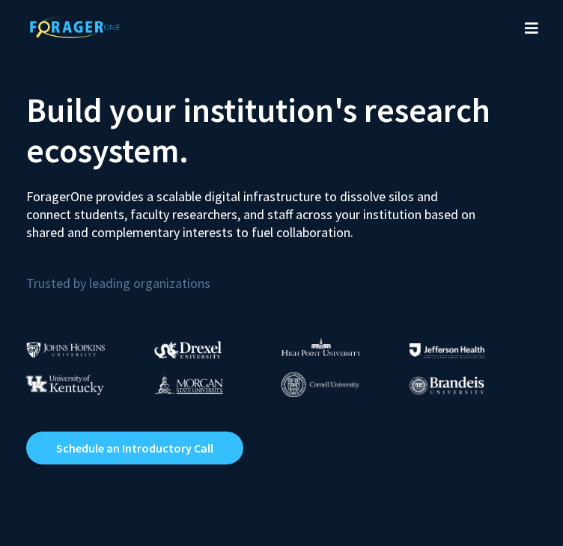  I want to click on img: Thomas Jefferson University, so click(447, 350).